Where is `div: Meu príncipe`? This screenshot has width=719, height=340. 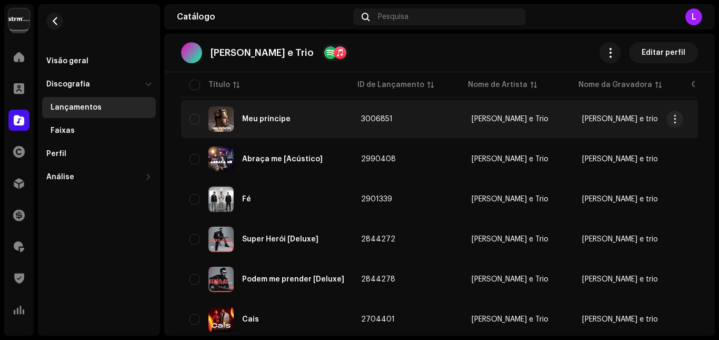
div: Meu príncipe is located at coordinates (266, 119).